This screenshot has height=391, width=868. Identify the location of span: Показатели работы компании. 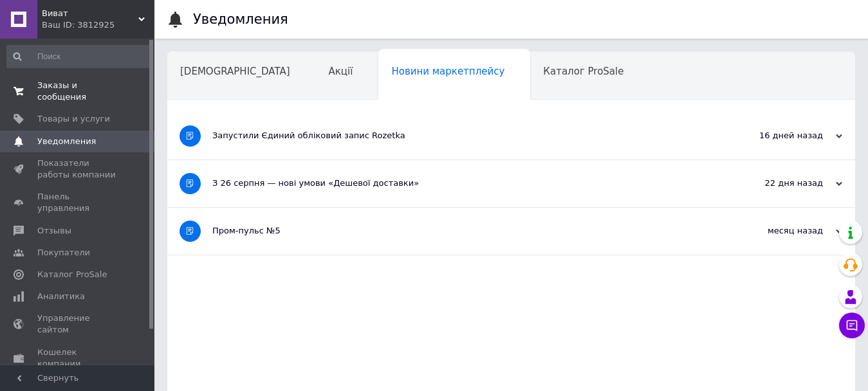
(78, 169).